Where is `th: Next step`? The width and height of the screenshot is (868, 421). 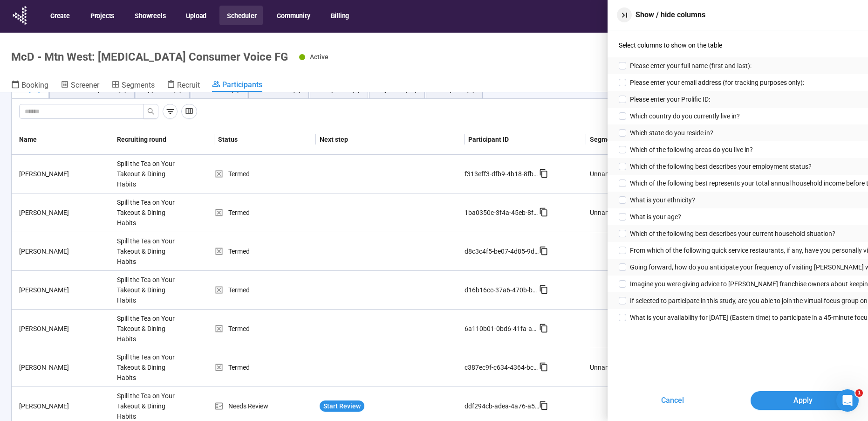
th: Next step is located at coordinates (390, 140).